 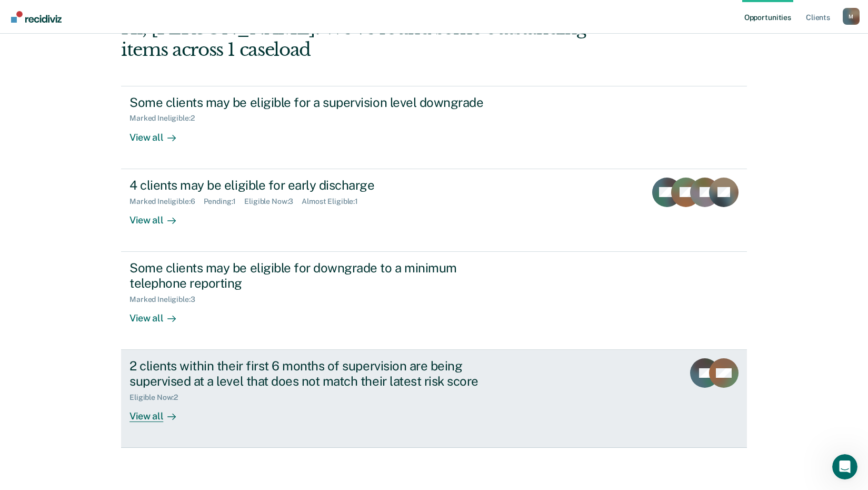 What do you see at coordinates (434, 399) in the screenshot?
I see `a: 2 clients within their first 6 months of supervision are being supervised at a level that does no...` at bounding box center [434, 399].